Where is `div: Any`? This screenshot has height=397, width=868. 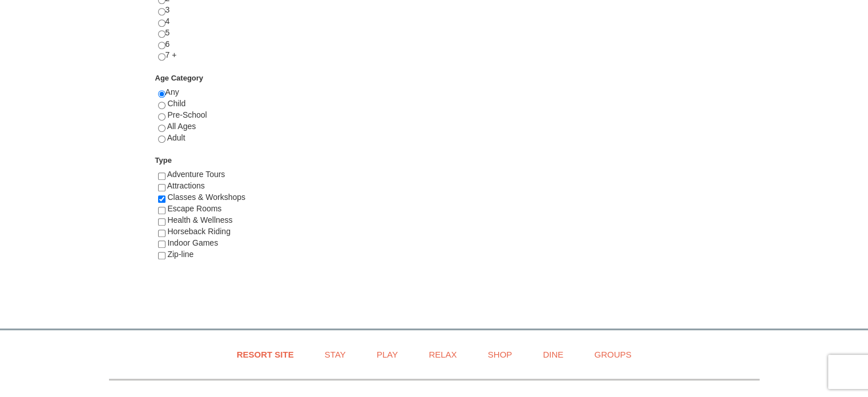
div: Any is located at coordinates (221, 121).